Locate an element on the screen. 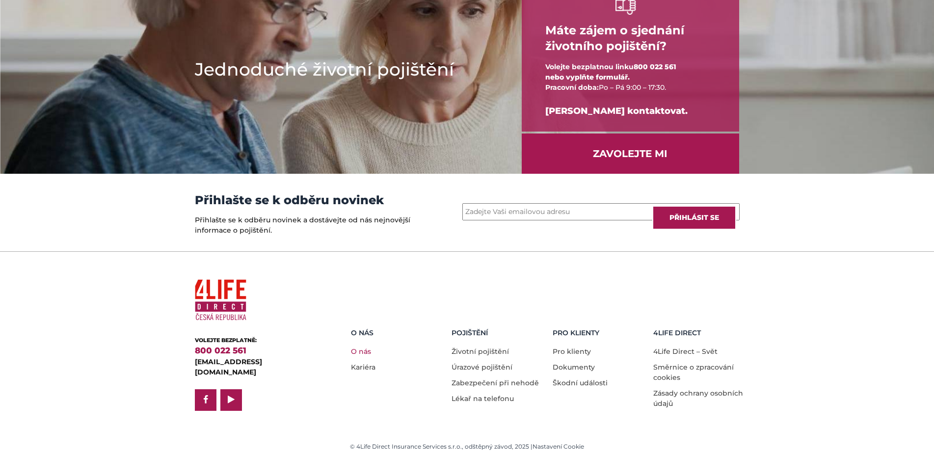 The image size is (934, 455). a: Nastavení Cookie is located at coordinates (558, 446).